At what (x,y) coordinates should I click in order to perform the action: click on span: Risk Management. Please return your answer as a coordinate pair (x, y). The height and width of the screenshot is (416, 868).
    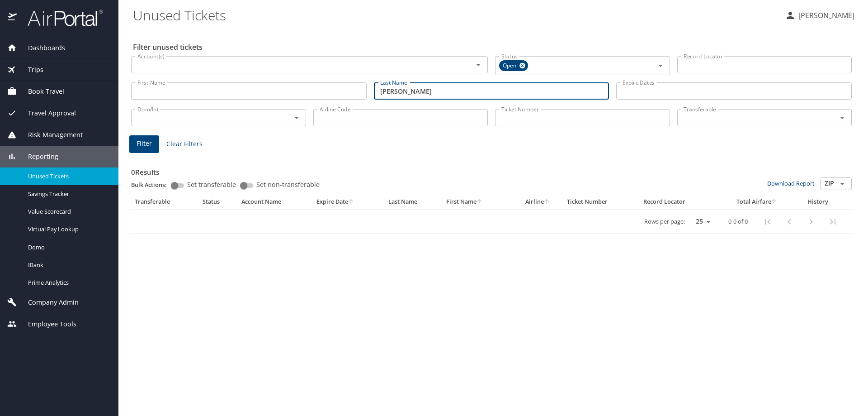
    Looking at the image, I should click on (50, 135).